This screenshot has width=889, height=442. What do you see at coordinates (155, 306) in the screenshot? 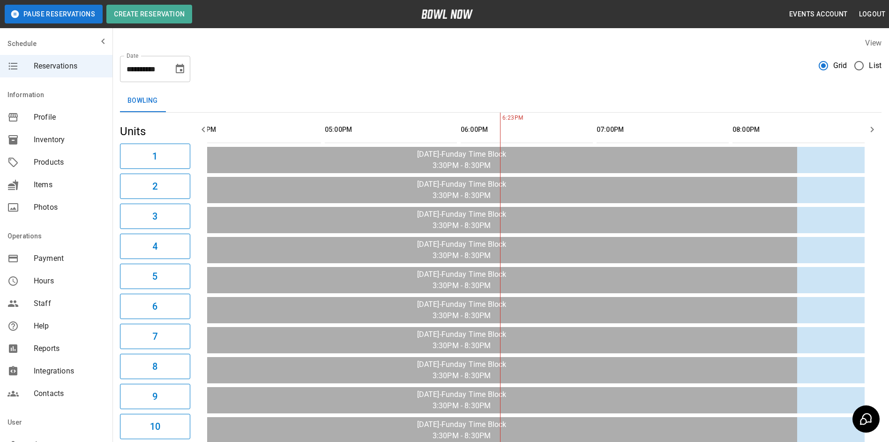
I see `button: 6` at bounding box center [155, 306].